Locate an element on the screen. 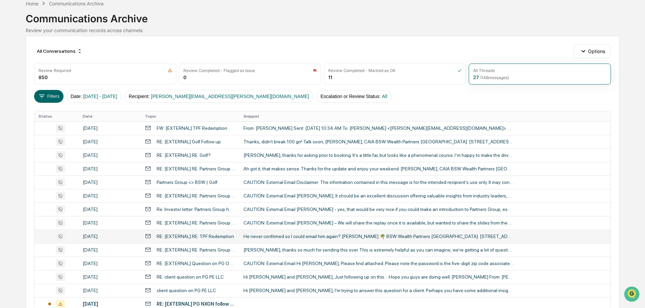 The height and width of the screenshot is (308, 645). span: All is located at coordinates (385, 96).